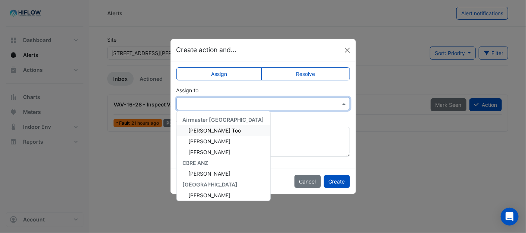  I want to click on h5: Create action and..., so click(206, 50).